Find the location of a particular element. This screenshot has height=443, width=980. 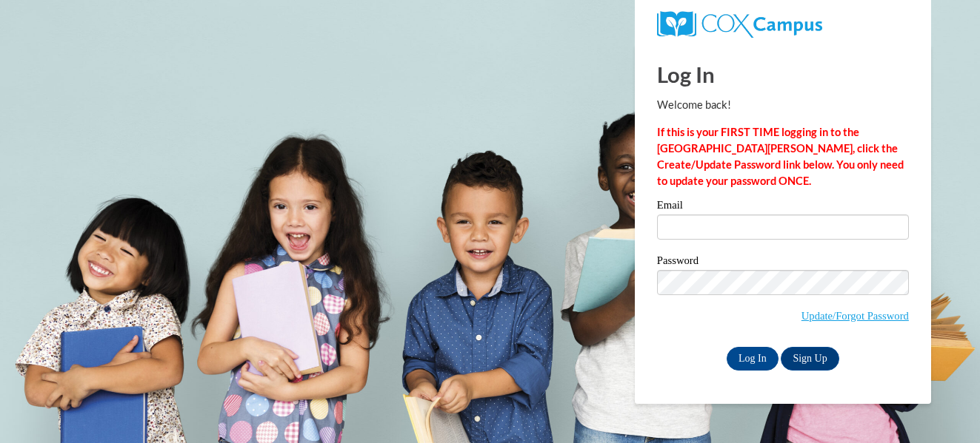

label: Email is located at coordinates (783, 207).